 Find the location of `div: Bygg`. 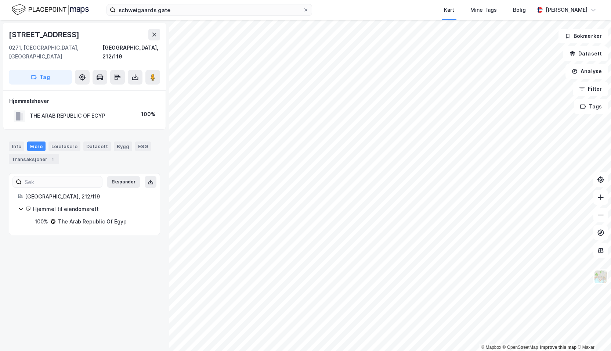

div: Bygg is located at coordinates (123, 146).